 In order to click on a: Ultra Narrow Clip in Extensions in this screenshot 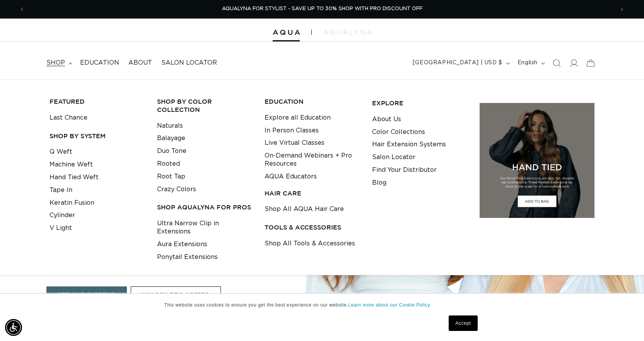, I will do `click(205, 227)`.